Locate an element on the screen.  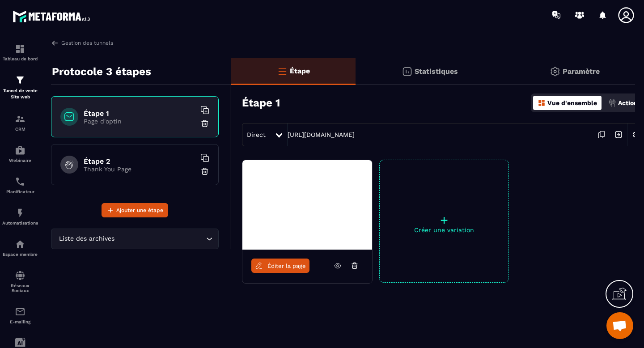
img: arrow is located at coordinates (55, 43).